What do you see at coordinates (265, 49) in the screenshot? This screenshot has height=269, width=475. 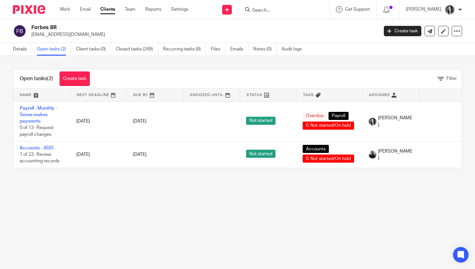 I see `a: Notes (0)` at bounding box center [265, 49].